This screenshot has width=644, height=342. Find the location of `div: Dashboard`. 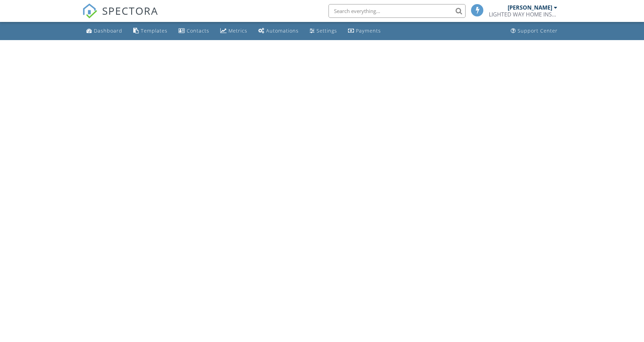

div: Dashboard is located at coordinates (108, 30).